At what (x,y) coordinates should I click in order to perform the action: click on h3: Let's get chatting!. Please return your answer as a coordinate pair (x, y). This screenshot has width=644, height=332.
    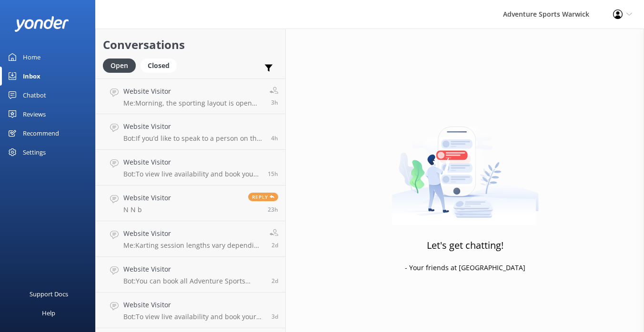
    Looking at the image, I should click on (465, 246).